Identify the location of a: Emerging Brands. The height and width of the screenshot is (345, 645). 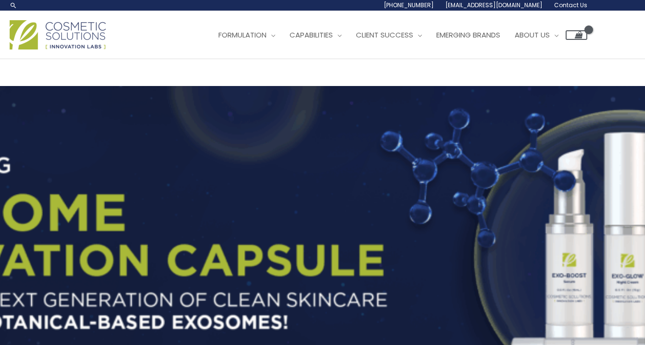
(468, 35).